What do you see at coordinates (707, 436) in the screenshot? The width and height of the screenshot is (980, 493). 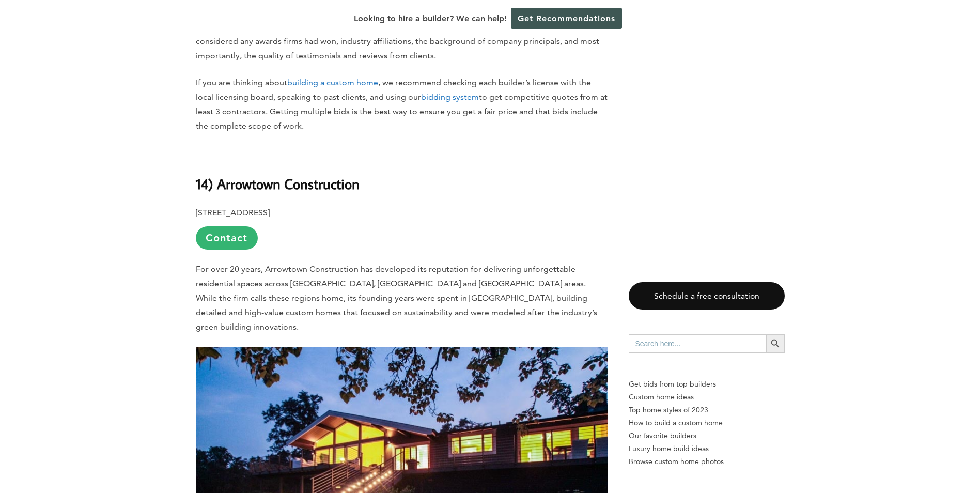 I see `a: Our favorite builders` at bounding box center [707, 436].